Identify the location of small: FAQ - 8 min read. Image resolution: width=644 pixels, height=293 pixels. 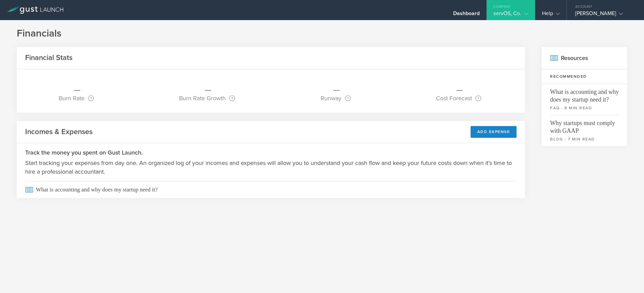
(584, 108).